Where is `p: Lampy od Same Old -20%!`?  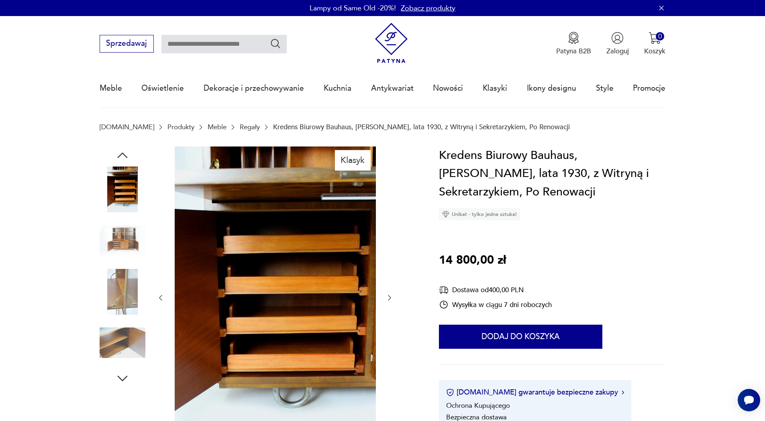
p: Lampy od Same Old -20%! is located at coordinates (352, 8).